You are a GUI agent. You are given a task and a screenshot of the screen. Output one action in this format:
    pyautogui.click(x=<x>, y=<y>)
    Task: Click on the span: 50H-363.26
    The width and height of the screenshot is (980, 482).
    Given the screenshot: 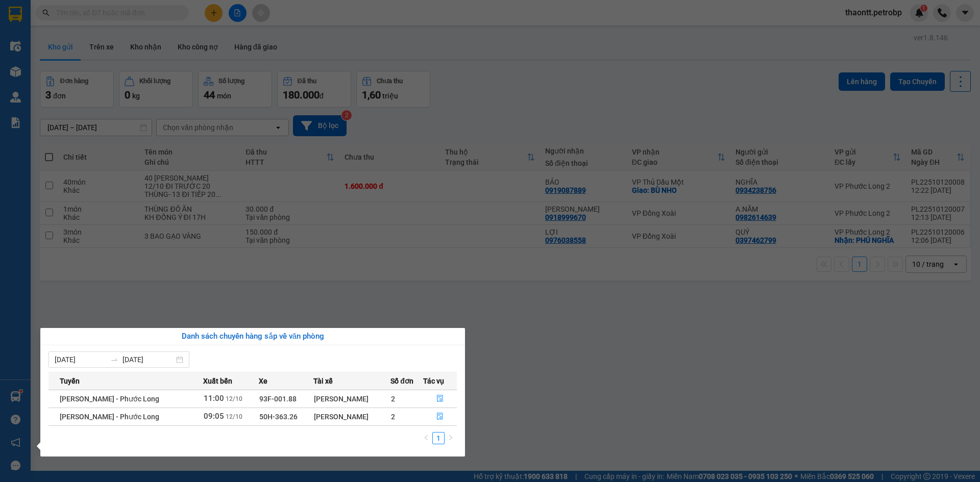 What is the action you would take?
    pyautogui.click(x=278, y=416)
    